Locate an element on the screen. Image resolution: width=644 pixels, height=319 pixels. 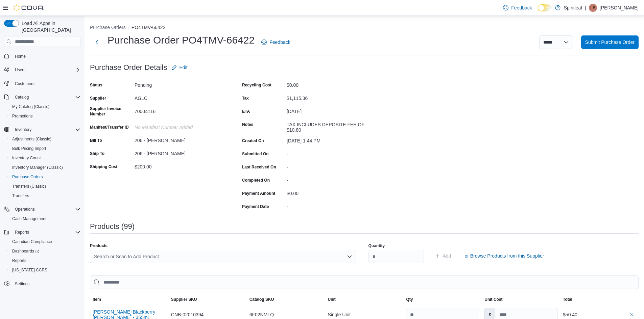
a: Canadian Compliance is located at coordinates (32, 242).